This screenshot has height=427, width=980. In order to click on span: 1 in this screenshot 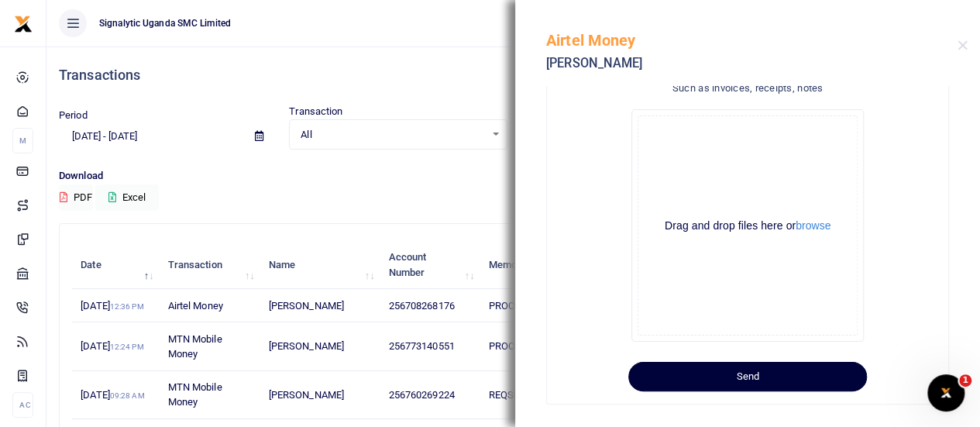, I will do `click(966, 381)`.